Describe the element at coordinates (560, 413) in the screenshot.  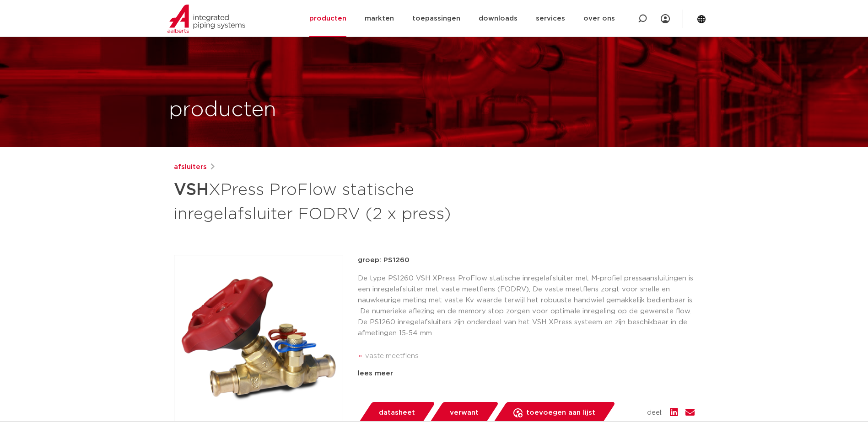
I see `span: toevoegen aan lijst` at that location.